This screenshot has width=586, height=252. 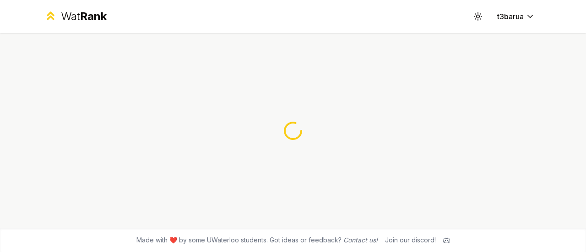 I want to click on div: Join our discord!, so click(x=410, y=240).